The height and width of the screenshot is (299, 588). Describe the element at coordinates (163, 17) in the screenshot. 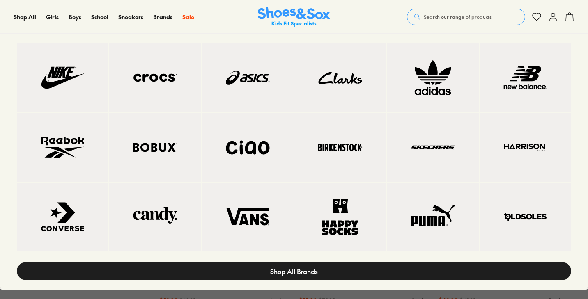

I see `span: Brands` at that location.